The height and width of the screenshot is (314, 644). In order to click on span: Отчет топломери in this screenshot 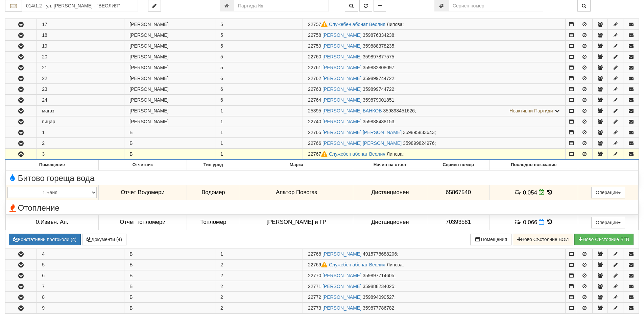, I will do `click(142, 222)`.